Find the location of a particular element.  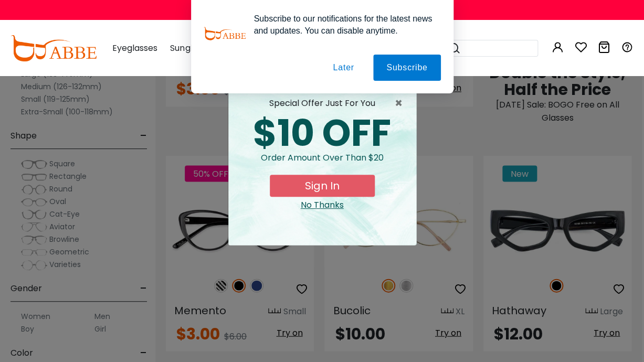

div: Close is located at coordinates (322, 205).